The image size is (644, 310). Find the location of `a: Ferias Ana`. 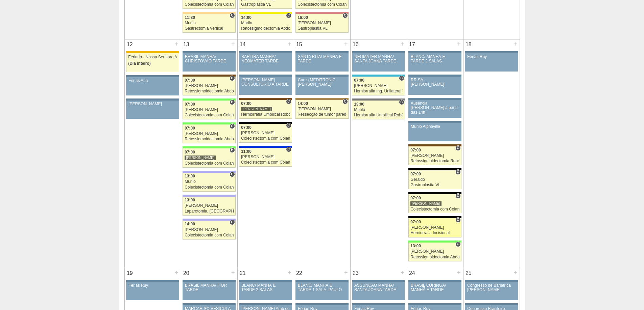

a: Ferias Ana is located at coordinates (153, 86).